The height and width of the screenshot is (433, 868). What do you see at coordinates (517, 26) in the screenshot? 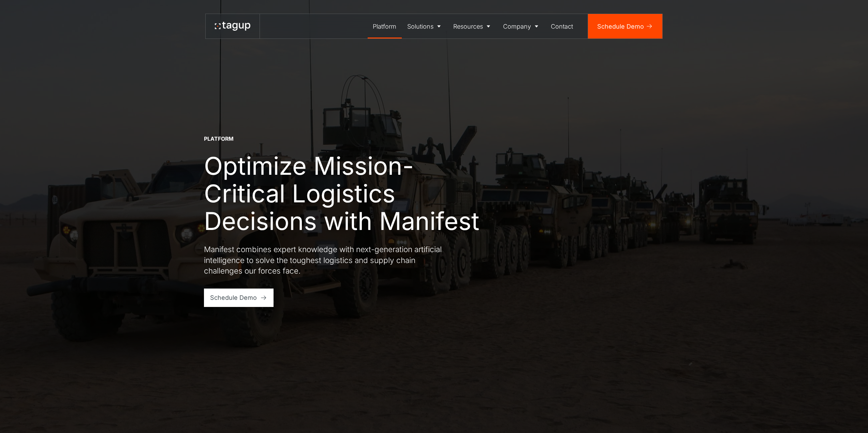
I see `div: Company` at bounding box center [517, 26].